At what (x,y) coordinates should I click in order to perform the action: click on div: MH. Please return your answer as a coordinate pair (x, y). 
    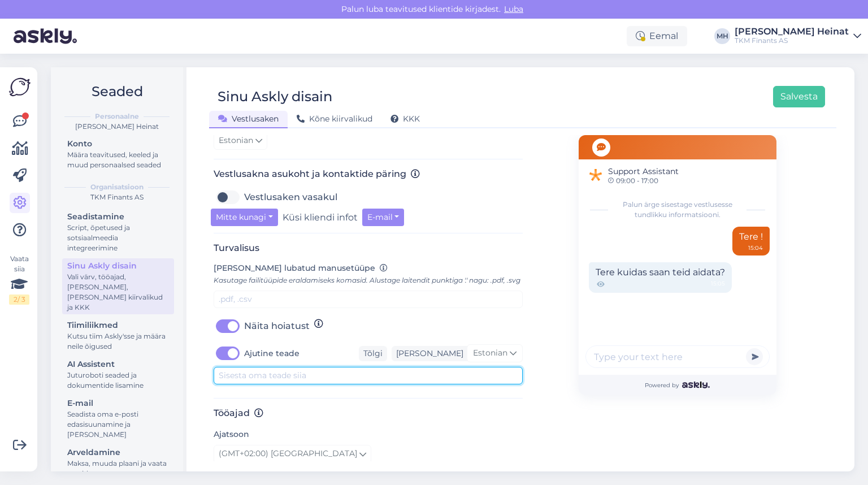
    Looking at the image, I should click on (722, 36).